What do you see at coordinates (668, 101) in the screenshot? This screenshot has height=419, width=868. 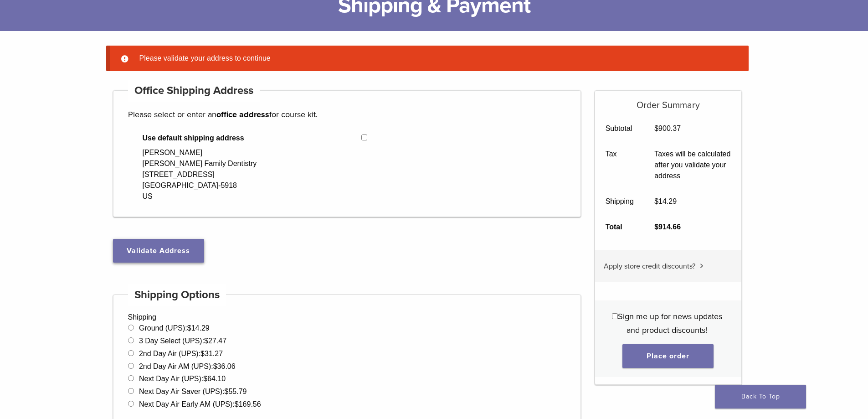 I see `h5: Order Summary` at bounding box center [668, 101].